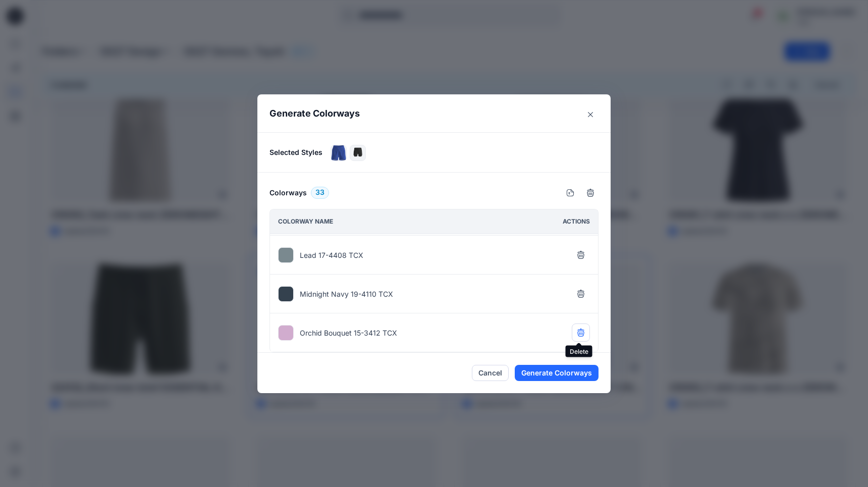 Image resolution: width=868 pixels, height=487 pixels. I want to click on button: Cancel, so click(490, 373).